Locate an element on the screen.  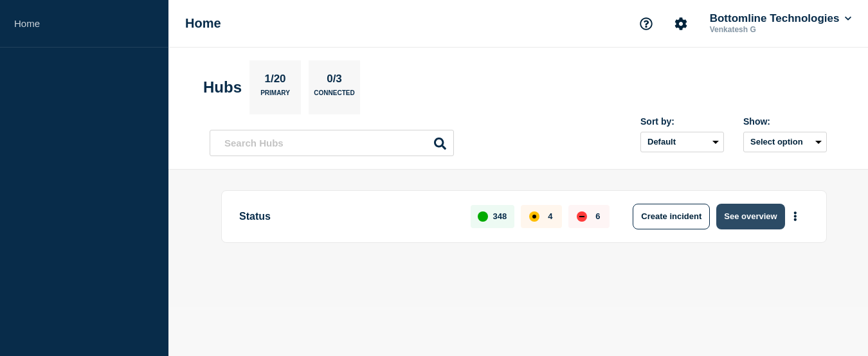
button: See overview is located at coordinates (750, 216).